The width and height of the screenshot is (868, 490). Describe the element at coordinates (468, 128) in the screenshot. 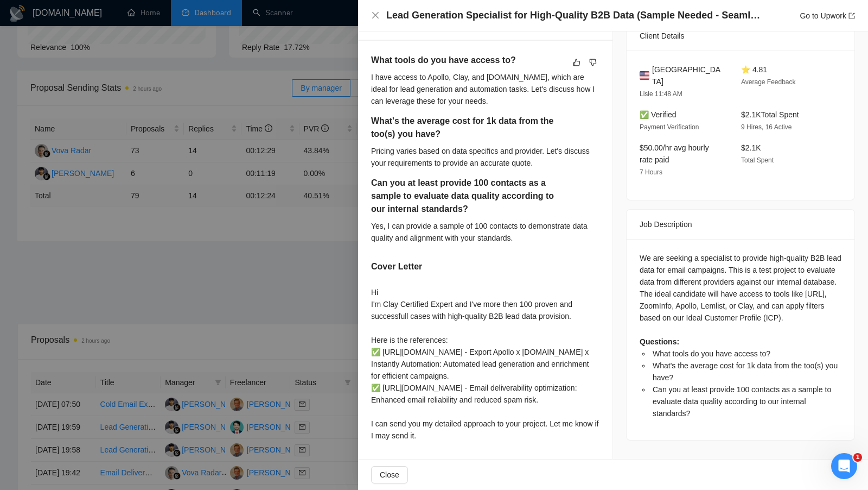

I see `h5: What's the average cost for 1k data from the too(s) you have?` at that location.